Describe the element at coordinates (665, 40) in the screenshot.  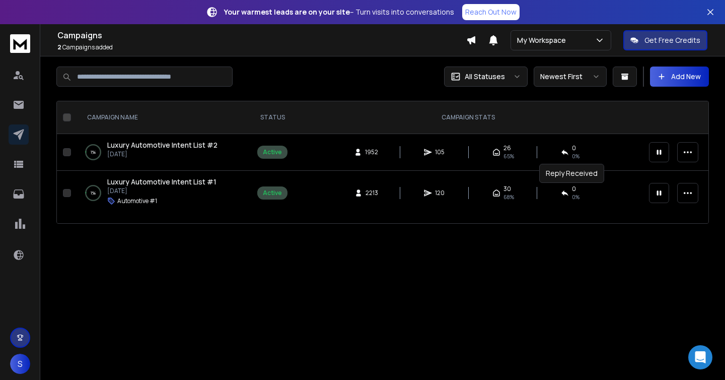
I see `button: Get Free Credits` at that location.